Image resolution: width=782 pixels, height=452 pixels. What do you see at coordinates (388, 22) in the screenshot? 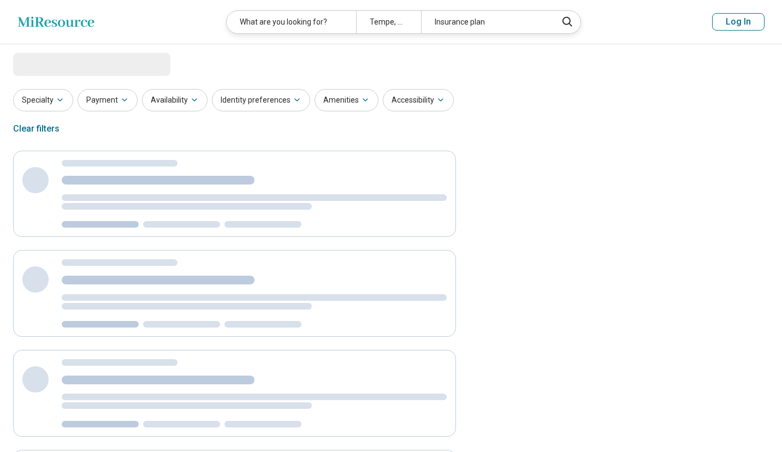
I see `div: Tempe, AZ 85281` at bounding box center [388, 22].